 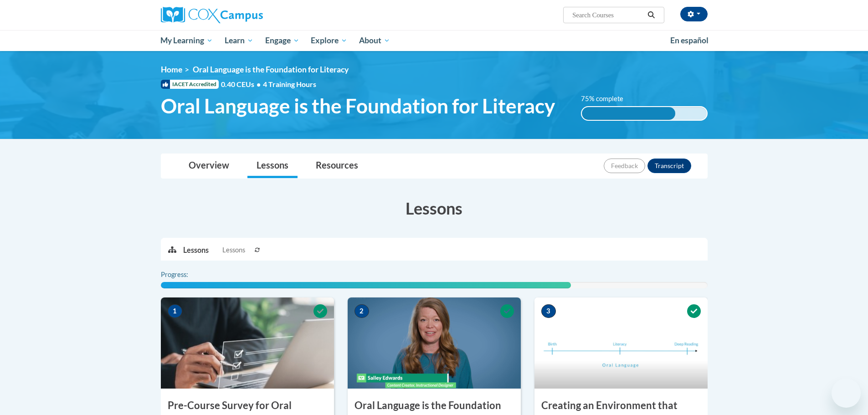 What do you see at coordinates (362, 311) in the screenshot?
I see `span: 2` at bounding box center [362, 311].